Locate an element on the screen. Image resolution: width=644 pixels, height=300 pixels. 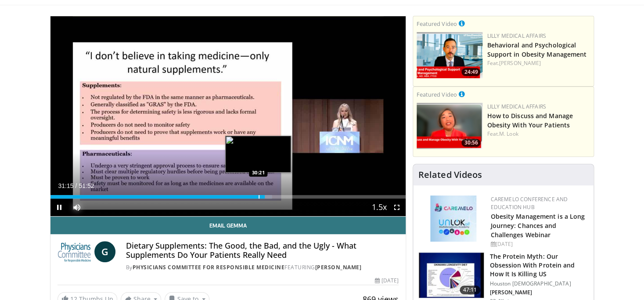
h4: Related Videos is located at coordinates (450, 175).